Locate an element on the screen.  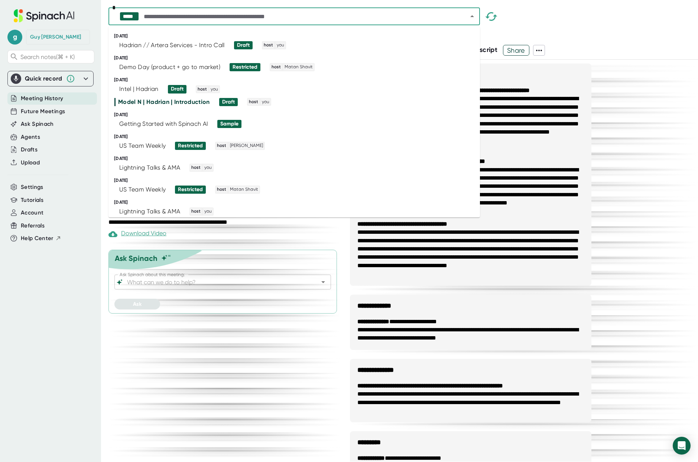
button: Referrals is located at coordinates (33, 226).